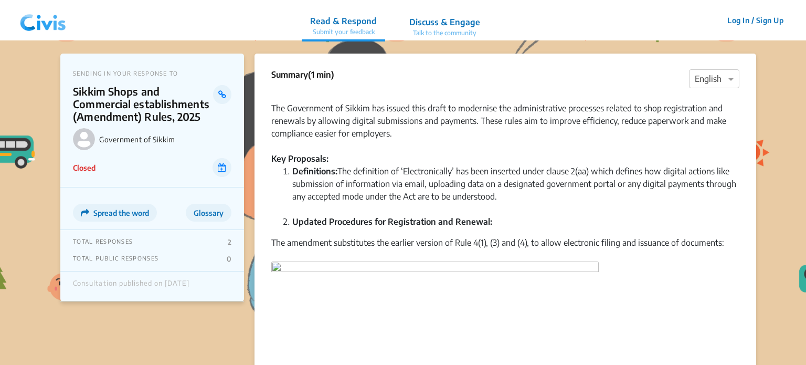 This screenshot has width=806, height=365. Describe the element at coordinates (165, 139) in the screenshot. I see `p: Government of Sikkim` at that location.